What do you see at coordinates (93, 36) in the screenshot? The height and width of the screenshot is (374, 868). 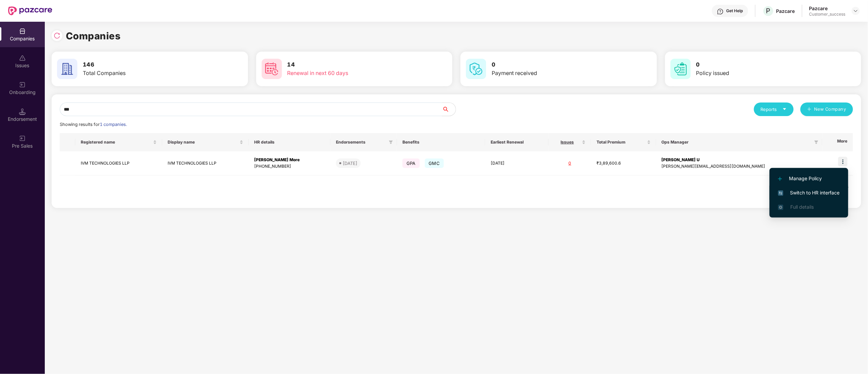 I see `h1: Companies` at bounding box center [93, 36].